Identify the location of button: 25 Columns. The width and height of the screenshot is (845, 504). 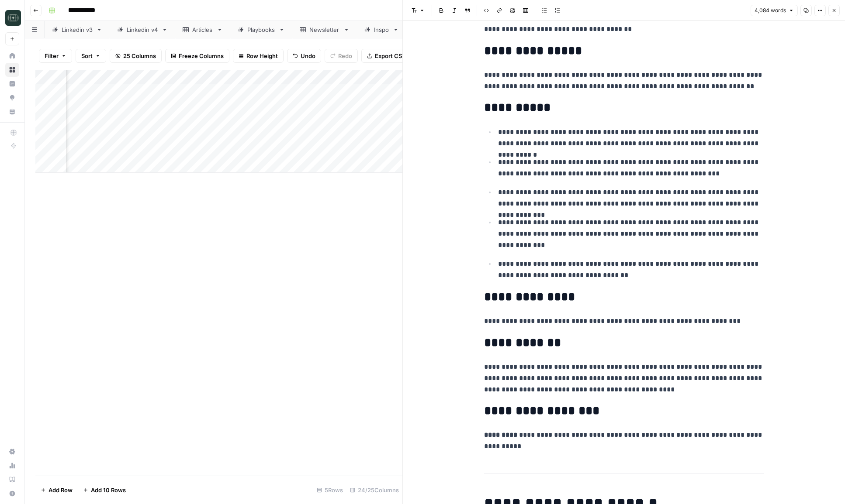
(135, 56).